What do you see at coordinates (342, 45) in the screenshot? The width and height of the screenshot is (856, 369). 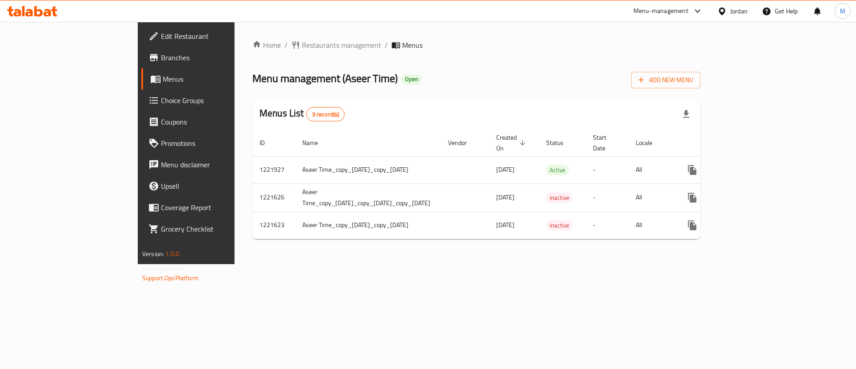 I see `span: Restaurants management` at bounding box center [342, 45].